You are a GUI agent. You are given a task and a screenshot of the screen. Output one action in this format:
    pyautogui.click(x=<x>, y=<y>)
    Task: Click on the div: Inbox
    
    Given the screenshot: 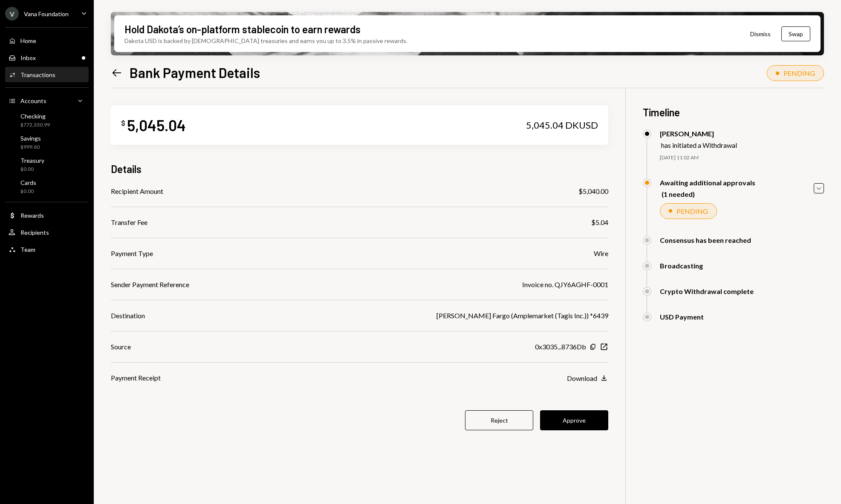 What is the action you would take?
    pyautogui.click(x=28, y=57)
    